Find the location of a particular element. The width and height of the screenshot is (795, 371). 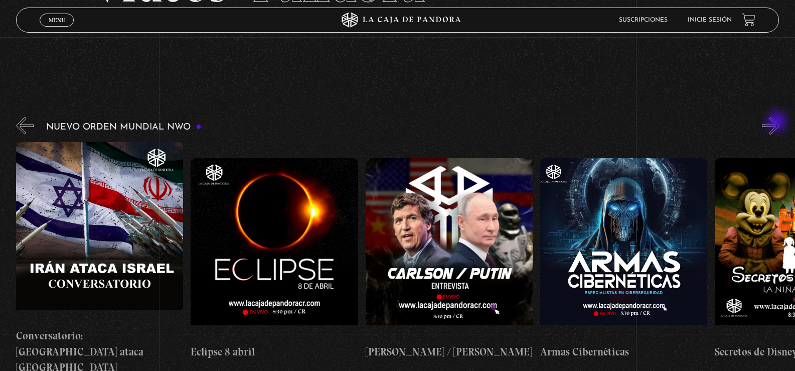

h3: Nuevo Orden Mundial NWO is located at coordinates (124, 127).